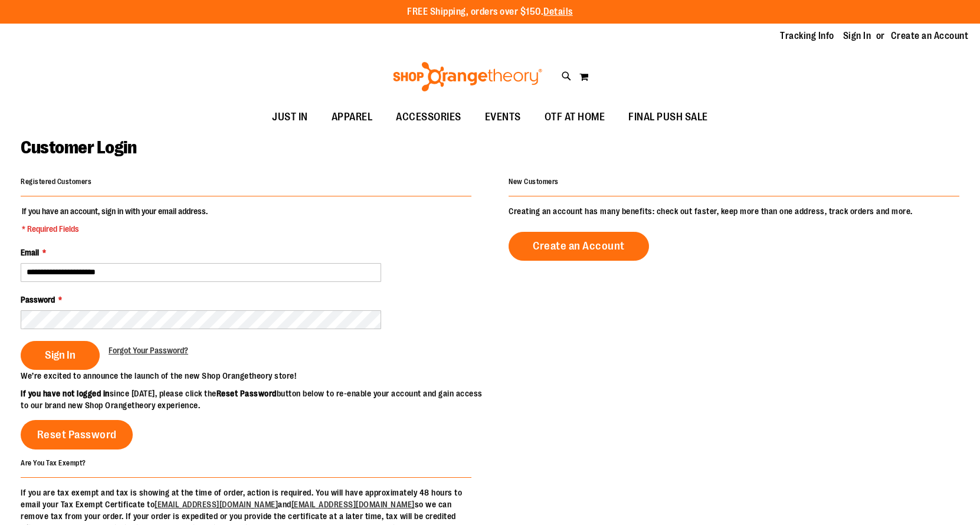 The image size is (980, 525). Describe the element at coordinates (53, 463) in the screenshot. I see `strong: Are You Tax Exempt?` at that location.